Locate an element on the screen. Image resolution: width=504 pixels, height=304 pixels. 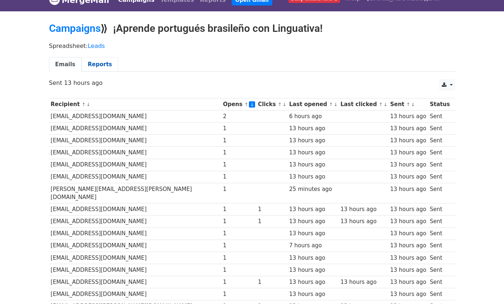
a: Leads is located at coordinates (96, 46).